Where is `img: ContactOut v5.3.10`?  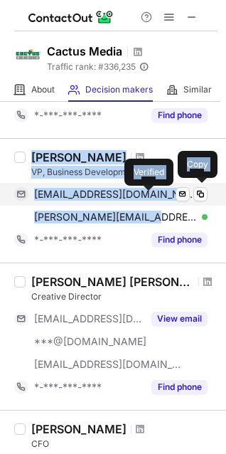 img: ContactOut v5.3.10 is located at coordinates (71, 17).